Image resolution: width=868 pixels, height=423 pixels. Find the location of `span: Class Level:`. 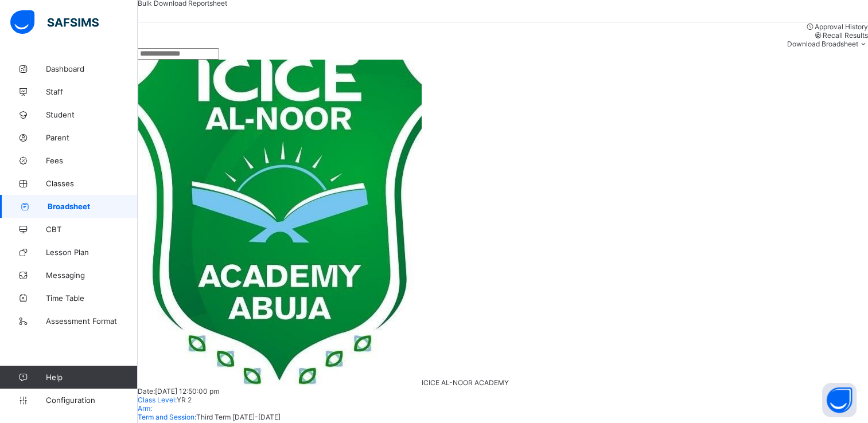

span: Class Level: is located at coordinates (157, 399).